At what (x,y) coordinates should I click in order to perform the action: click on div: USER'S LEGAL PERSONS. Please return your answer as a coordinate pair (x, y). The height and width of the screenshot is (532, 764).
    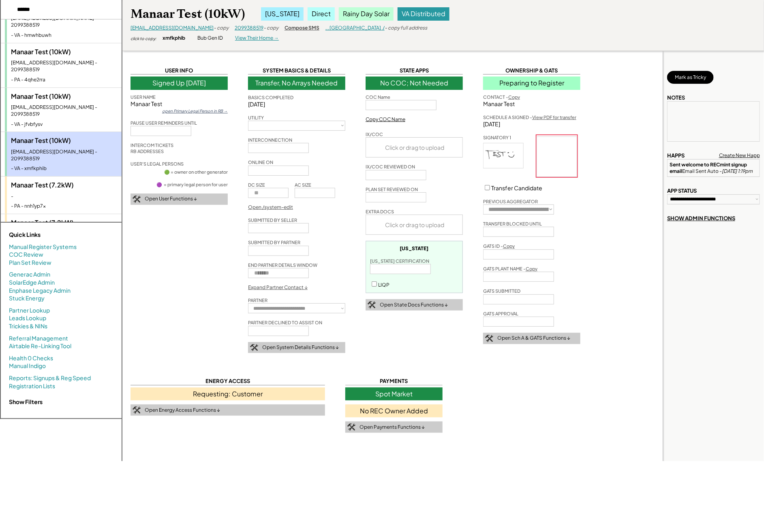
    Looking at the image, I should click on (157, 163).